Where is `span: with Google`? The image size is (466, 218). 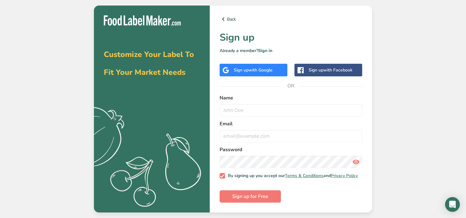 span: with Google is located at coordinates (261, 70).